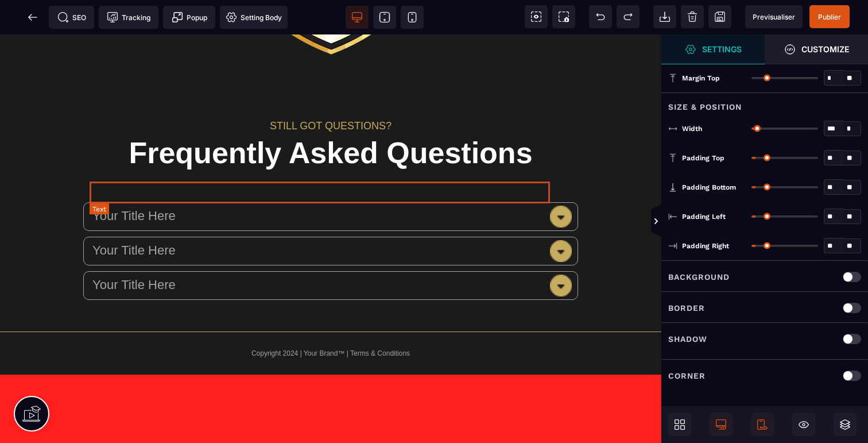 The width and height of the screenshot is (868, 443). I want to click on p: Background, so click(699, 277).